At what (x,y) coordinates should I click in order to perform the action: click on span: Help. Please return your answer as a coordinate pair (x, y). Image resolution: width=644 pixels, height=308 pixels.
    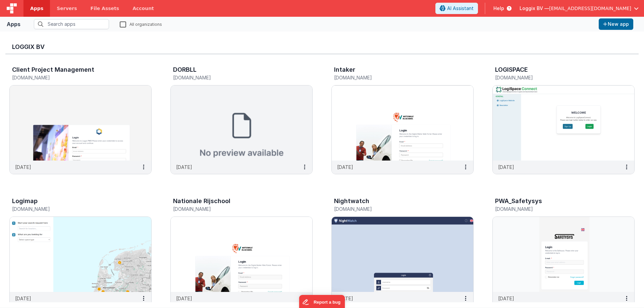
    Looking at the image, I should click on (499, 8).